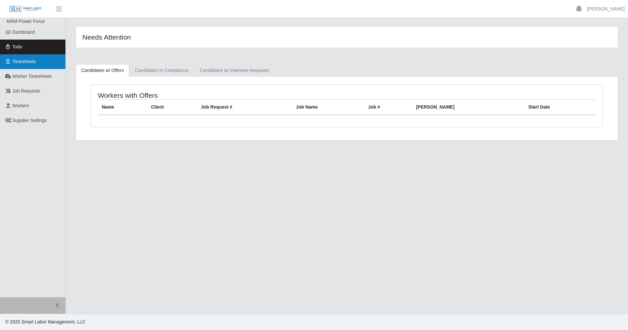  What do you see at coordinates (388, 107) in the screenshot?
I see `th: Job #` at bounding box center [388, 107].